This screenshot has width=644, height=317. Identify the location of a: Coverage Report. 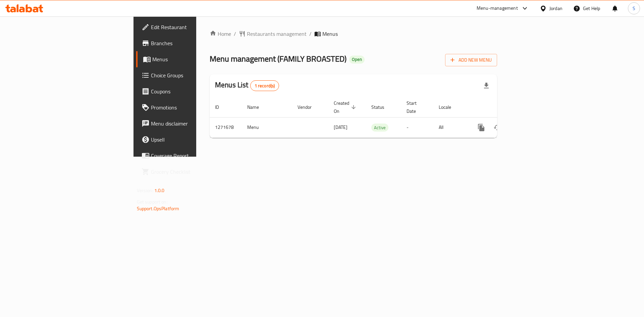
(188, 156).